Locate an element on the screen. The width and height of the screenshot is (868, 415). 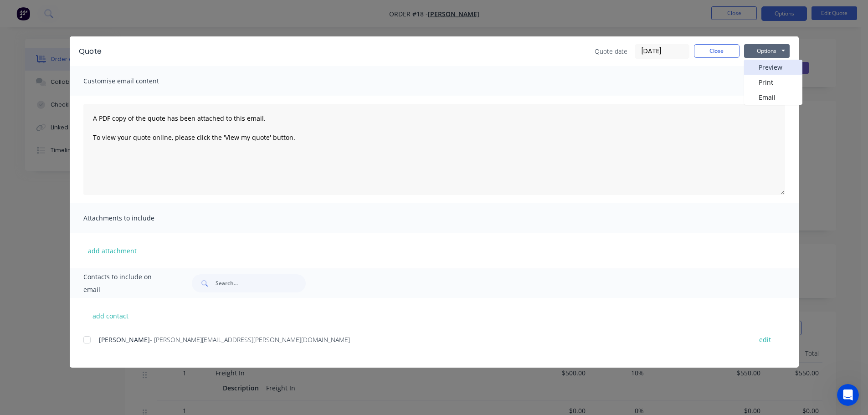
div: Quote is located at coordinates (90, 52).